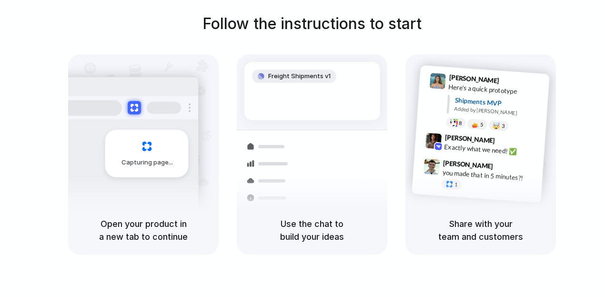 The image size is (605, 297). Describe the element at coordinates (507, 142) in the screenshot. I see `span: 9:42 AM` at that location.